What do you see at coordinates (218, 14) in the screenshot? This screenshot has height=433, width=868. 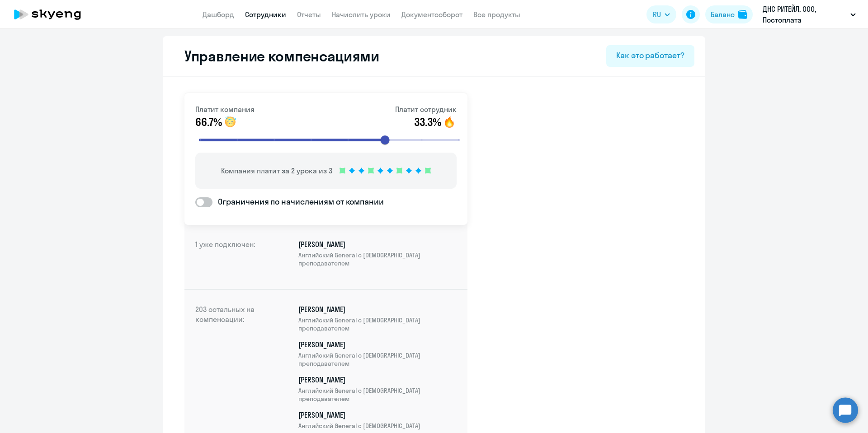 I see `a: Дашборд` at bounding box center [218, 14].